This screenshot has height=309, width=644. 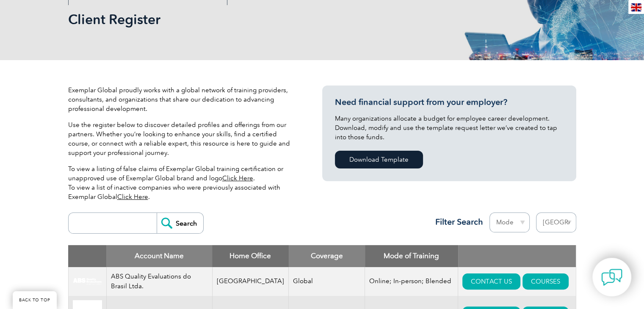 I want to click on th: Account Name: activate to sort column descending, so click(x=159, y=256).